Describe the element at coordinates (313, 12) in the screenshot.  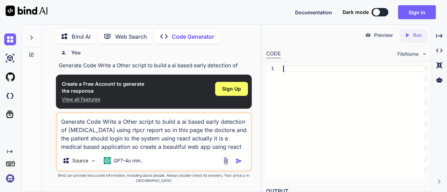
I see `span: Documentation` at that location.